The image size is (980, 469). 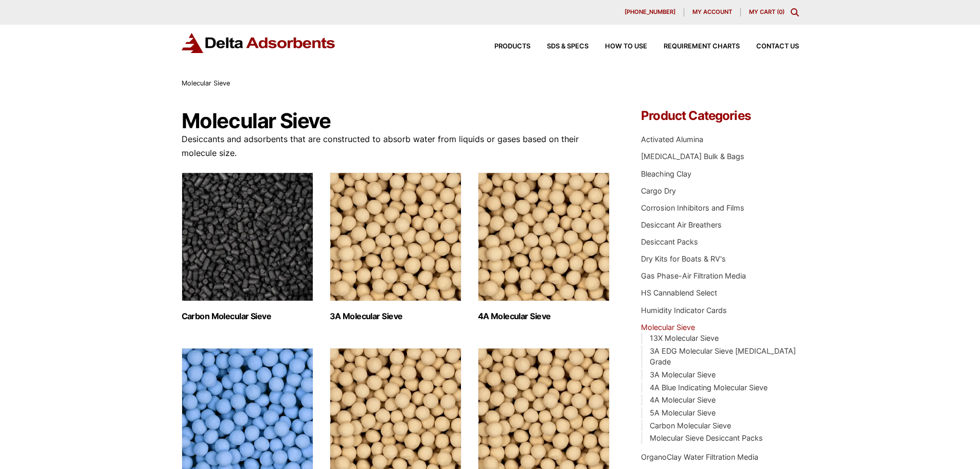 I want to click on span: SDS & SPECS, so click(x=568, y=47).